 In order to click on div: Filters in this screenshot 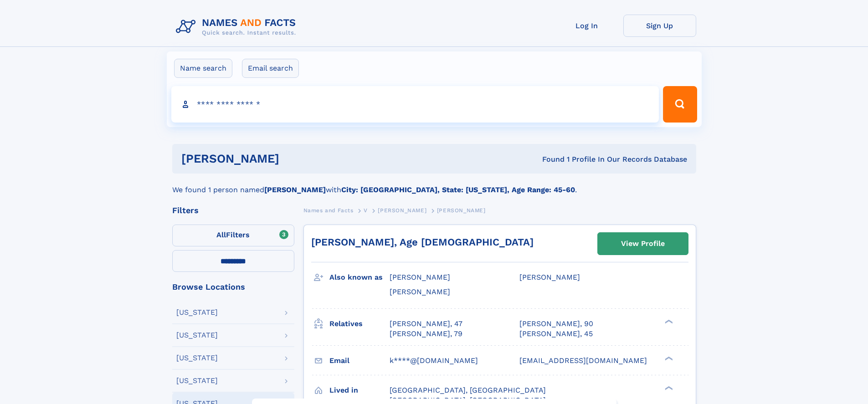, I will do `click(233, 210)`.